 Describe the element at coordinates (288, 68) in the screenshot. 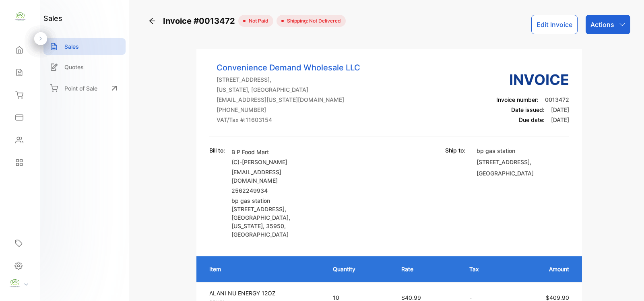

I see `p: Convenience Demand Wholesale LLC` at that location.